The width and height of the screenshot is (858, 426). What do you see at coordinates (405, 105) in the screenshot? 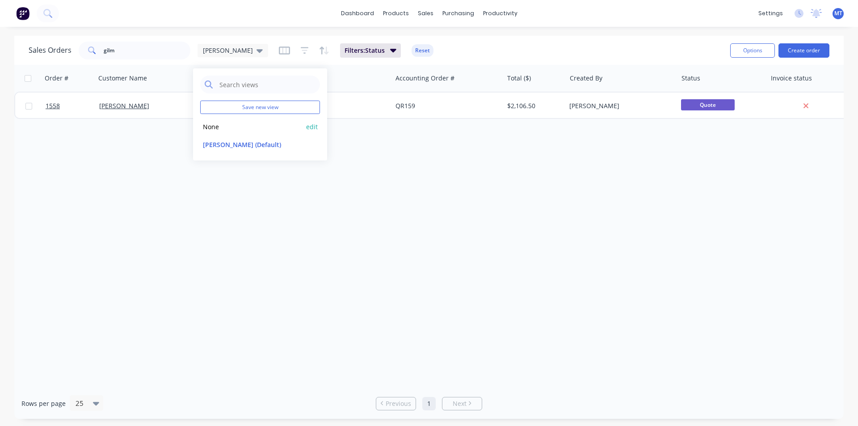
I see `a: QR159` at bounding box center [405, 105].